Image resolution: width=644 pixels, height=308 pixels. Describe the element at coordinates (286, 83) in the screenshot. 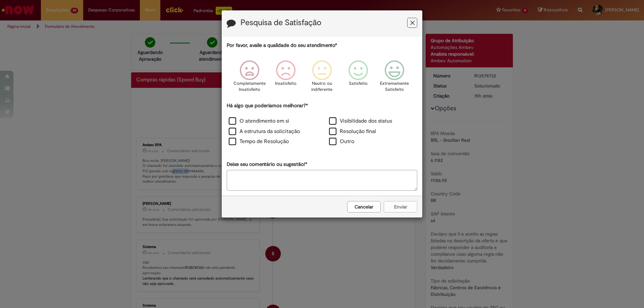

I see `p: Insatisfeito` at that location.